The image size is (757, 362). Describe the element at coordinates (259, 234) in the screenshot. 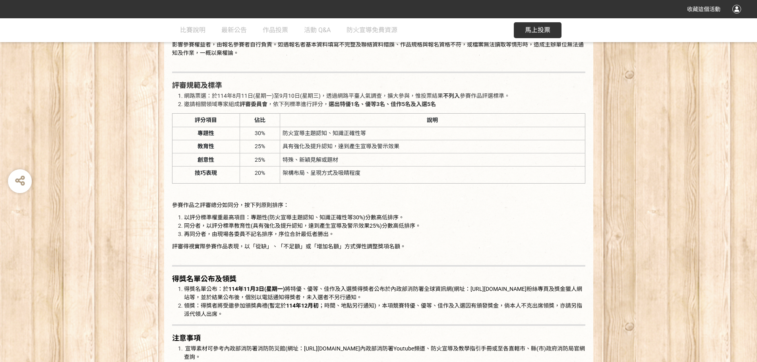

I see `span: 再同分者，由現場各委員不記名排序，序位合計最低者勝出。` at that location.